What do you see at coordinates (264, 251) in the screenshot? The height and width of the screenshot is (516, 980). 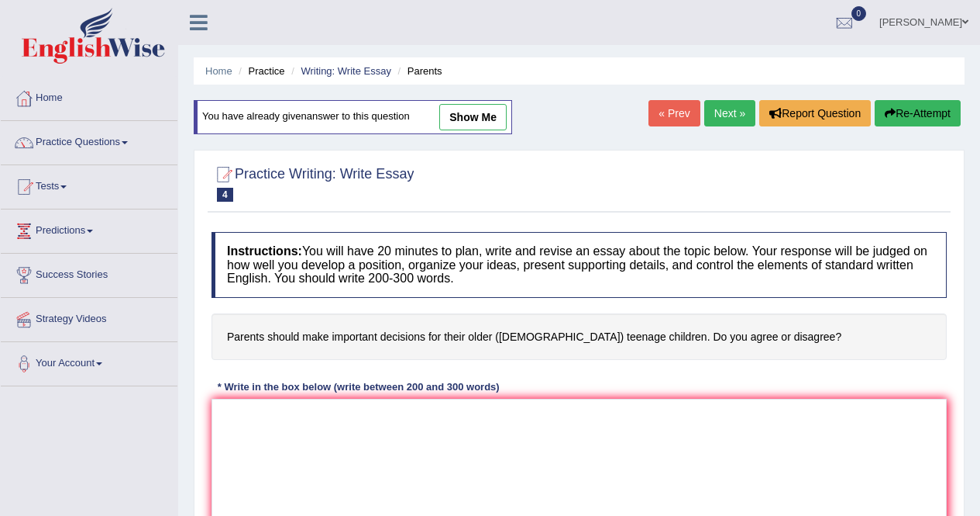 I see `b: Instructions:` at bounding box center [264, 251].